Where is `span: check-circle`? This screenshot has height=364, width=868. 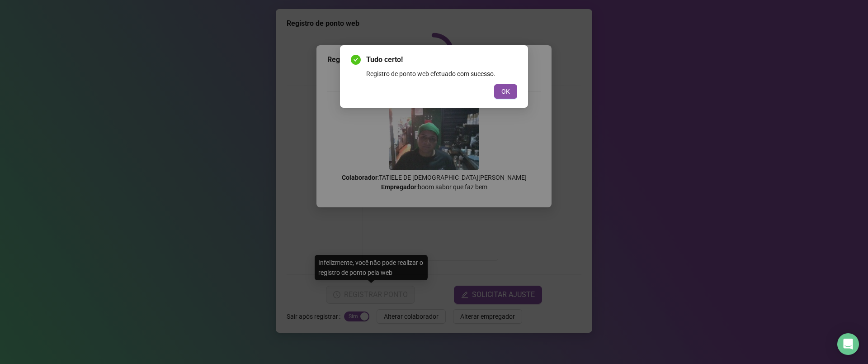
span: check-circle is located at coordinates (356, 60).